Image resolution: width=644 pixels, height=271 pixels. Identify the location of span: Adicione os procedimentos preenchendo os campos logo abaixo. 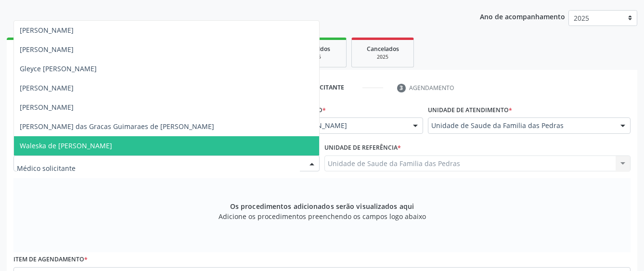
(322, 216).